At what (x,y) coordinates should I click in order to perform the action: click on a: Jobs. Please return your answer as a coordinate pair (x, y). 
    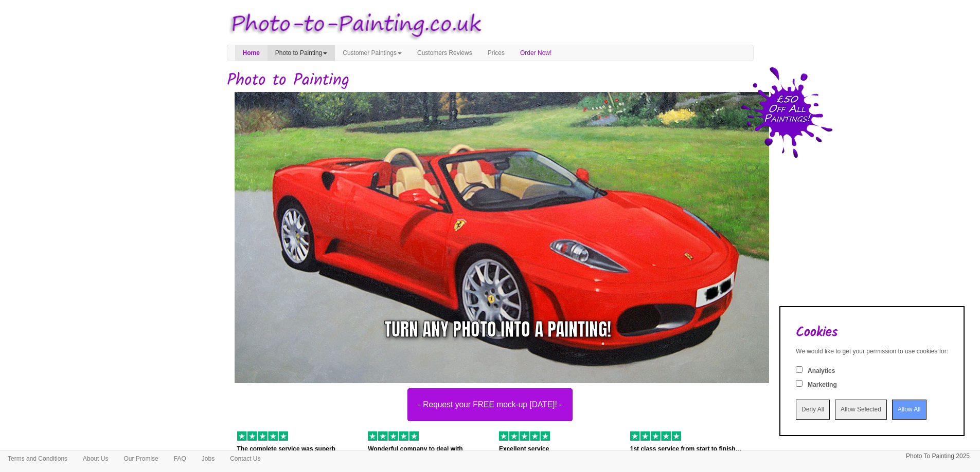
    Looking at the image, I should click on (207, 459).